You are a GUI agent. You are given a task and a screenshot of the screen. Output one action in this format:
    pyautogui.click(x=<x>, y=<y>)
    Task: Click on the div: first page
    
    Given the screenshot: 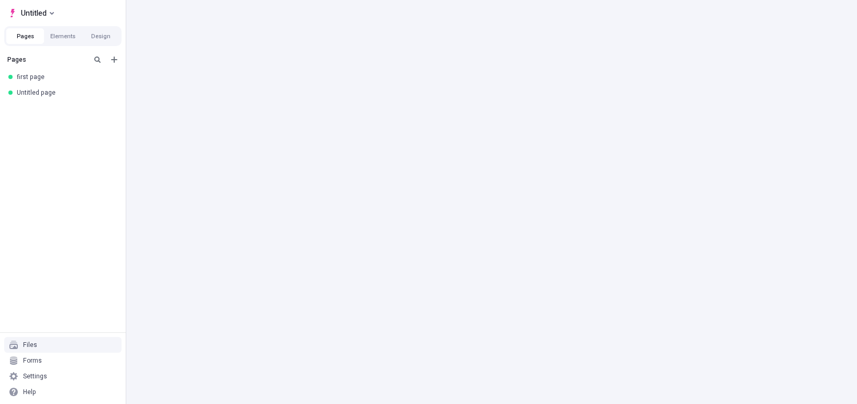 What is the action you would take?
    pyautogui.click(x=65, y=77)
    